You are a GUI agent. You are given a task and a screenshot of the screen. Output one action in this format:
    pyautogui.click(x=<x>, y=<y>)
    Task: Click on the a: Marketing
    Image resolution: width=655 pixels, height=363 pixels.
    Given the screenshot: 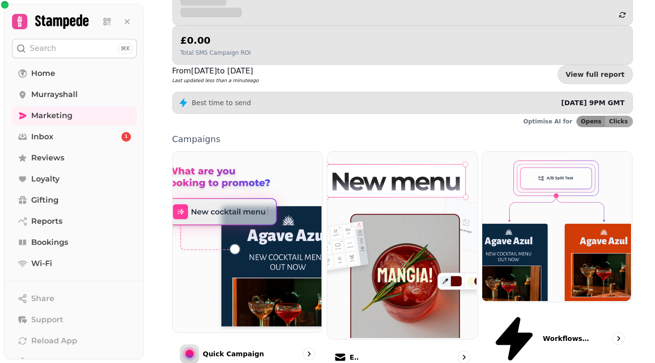 What is the action you would take?
    pyautogui.click(x=74, y=116)
    